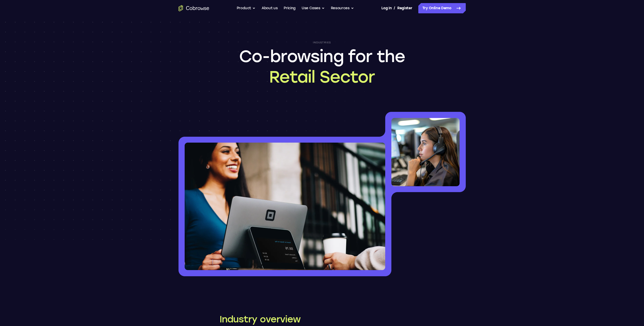  I want to click on a: Pricing, so click(290, 8).